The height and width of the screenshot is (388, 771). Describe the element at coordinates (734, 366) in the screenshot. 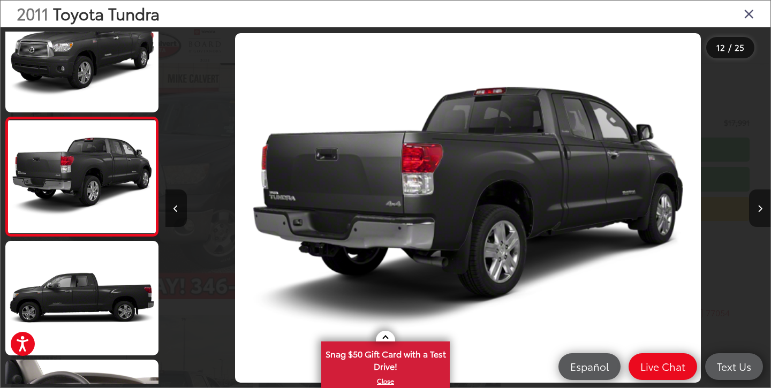

I see `span: Text Us` at that location.